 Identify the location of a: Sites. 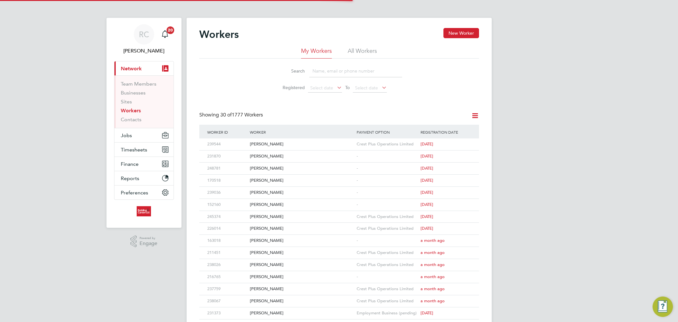
(126, 101).